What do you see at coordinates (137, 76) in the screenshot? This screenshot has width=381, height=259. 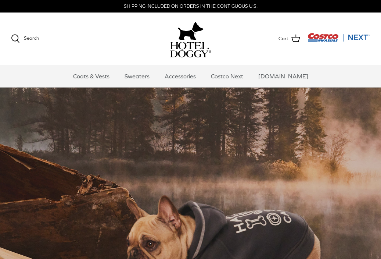 I see `a: Sweaters` at bounding box center [137, 76].